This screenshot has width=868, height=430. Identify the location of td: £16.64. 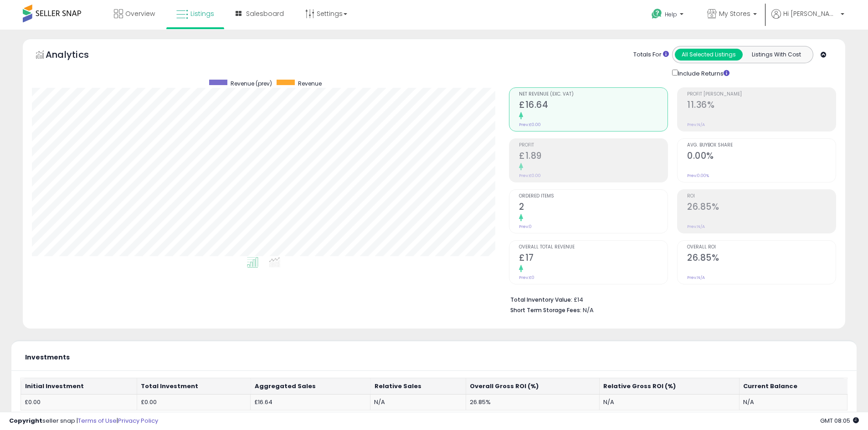
(310, 403).